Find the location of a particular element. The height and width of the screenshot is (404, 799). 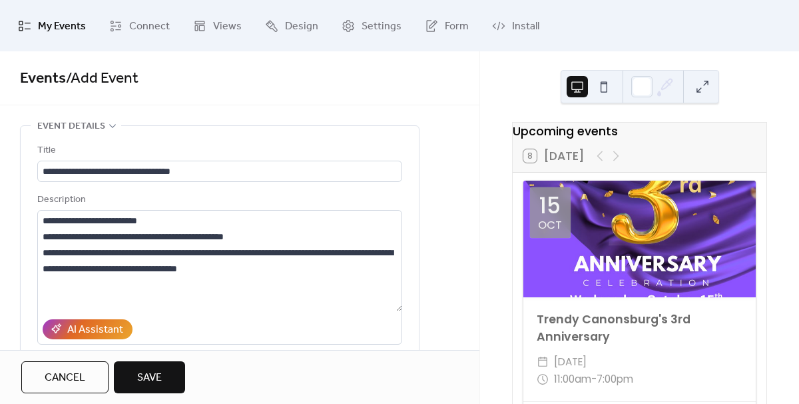

a: Install is located at coordinates (516, 25).